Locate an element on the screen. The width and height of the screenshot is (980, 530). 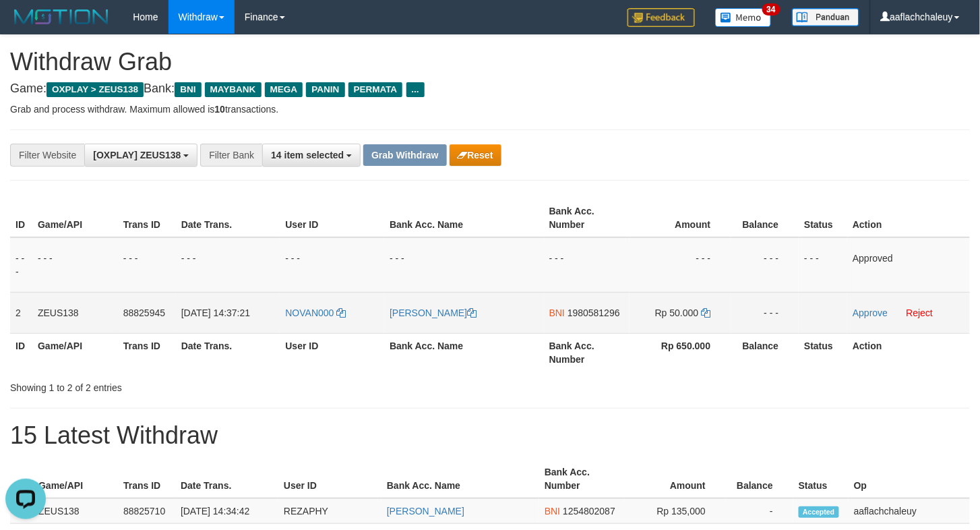
img: panduan.png is located at coordinates (825, 17).